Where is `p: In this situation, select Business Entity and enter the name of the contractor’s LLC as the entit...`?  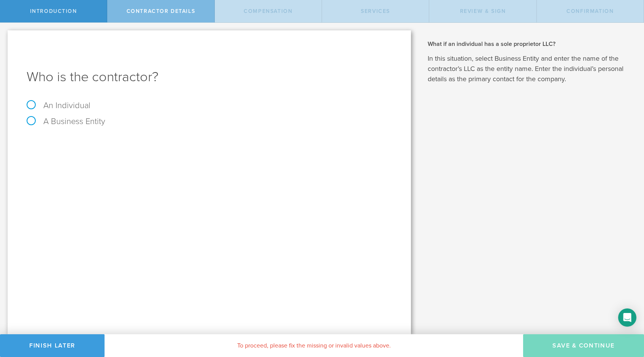
p: In this situation, select Business Entity and enter the name of the contractor’s LLC as the entit... is located at coordinates (530, 69).